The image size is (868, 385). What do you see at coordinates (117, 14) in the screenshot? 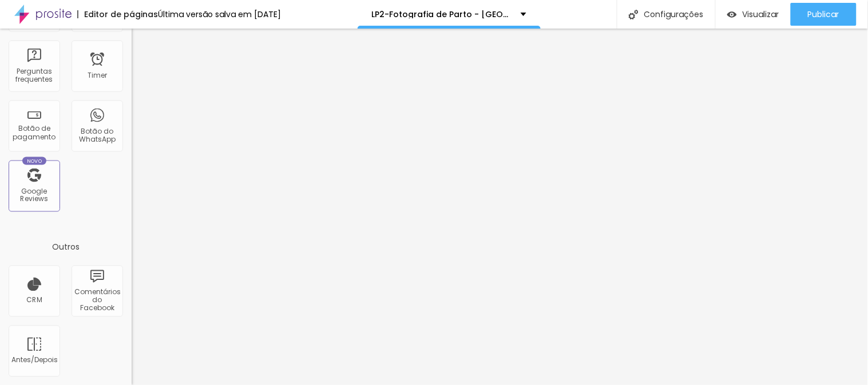
I see `div: Editor de páginas` at bounding box center [117, 14].